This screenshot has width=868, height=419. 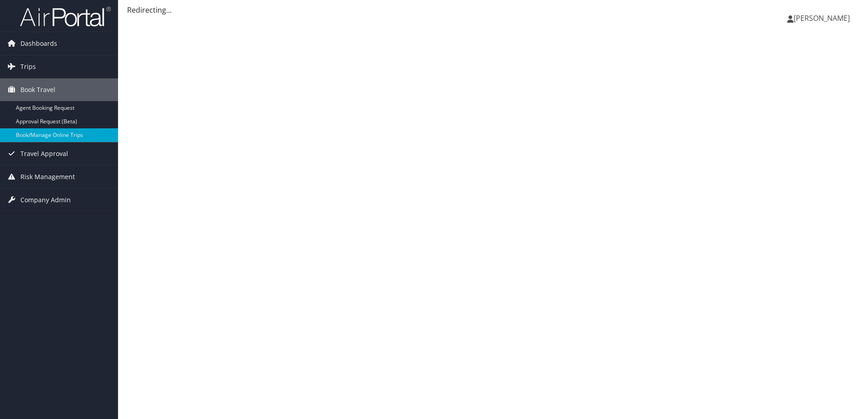 What do you see at coordinates (28, 67) in the screenshot?
I see `span: Trips` at bounding box center [28, 67].